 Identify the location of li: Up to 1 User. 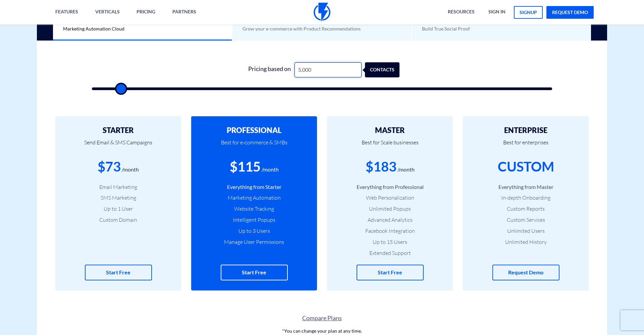
(118, 209).